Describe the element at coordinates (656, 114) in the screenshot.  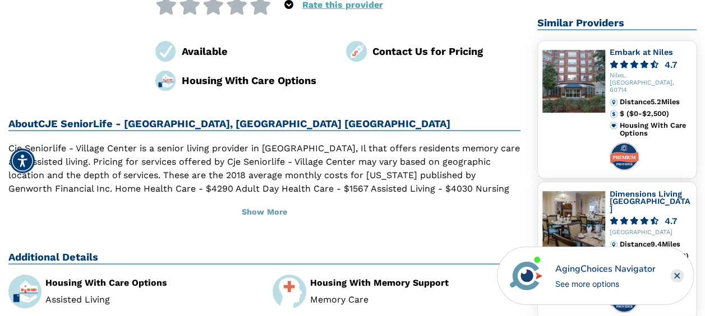
I see `div: $ ($0-$2,500)` at that location.